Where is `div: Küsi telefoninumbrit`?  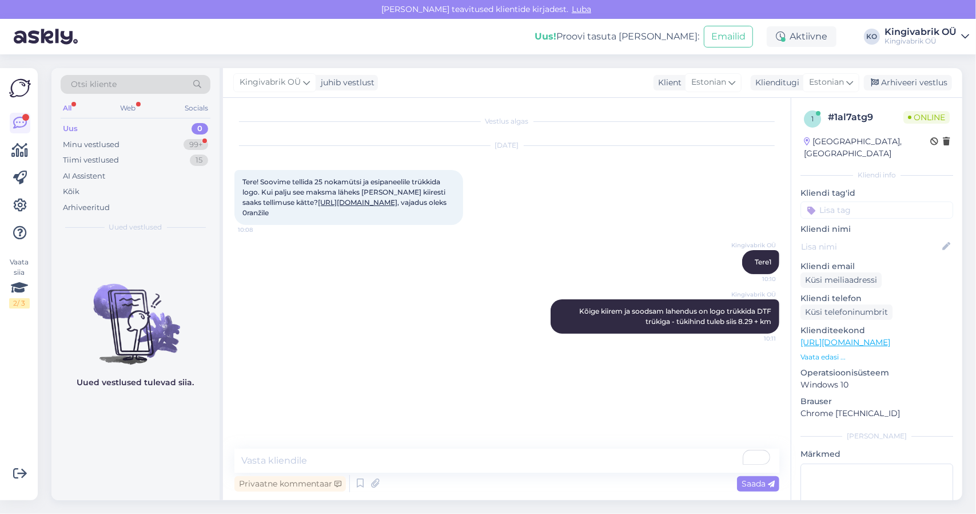 div: Küsi telefoninumbrit is located at coordinates (847, 312).